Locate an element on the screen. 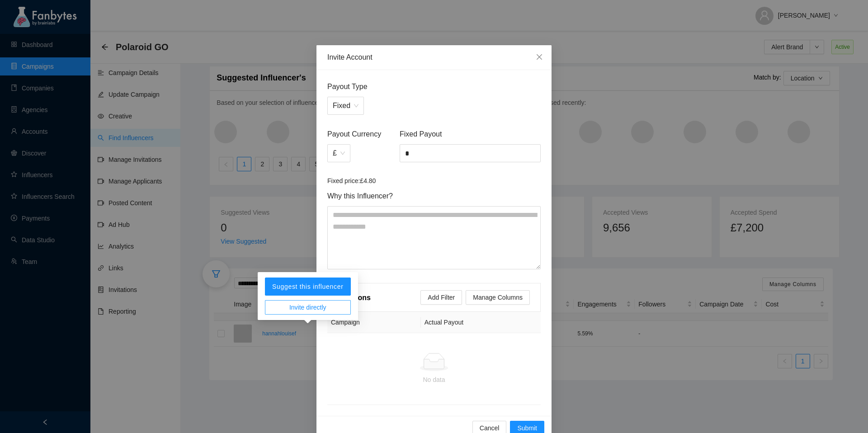 The width and height of the screenshot is (868, 433). button: Close is located at coordinates (539, 58).